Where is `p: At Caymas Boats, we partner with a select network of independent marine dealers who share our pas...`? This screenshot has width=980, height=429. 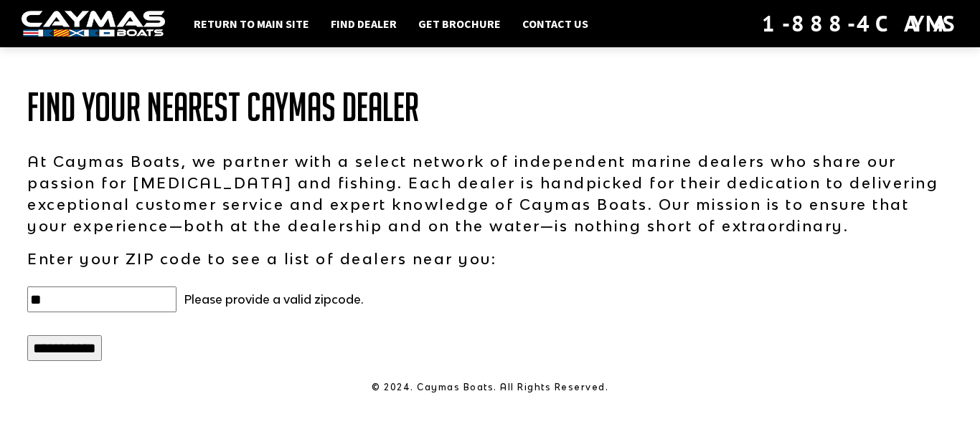 p: At Caymas Boats, we partner with a select network of independent marine dealers who share our pas... is located at coordinates (490, 193).